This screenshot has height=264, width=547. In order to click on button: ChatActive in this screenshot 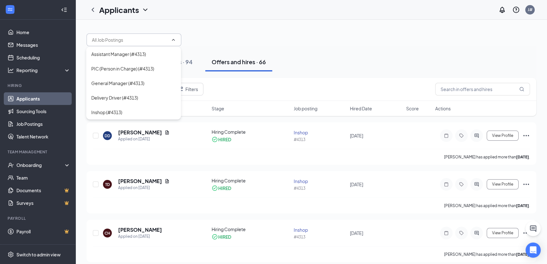, I will do `click(533, 228)`.